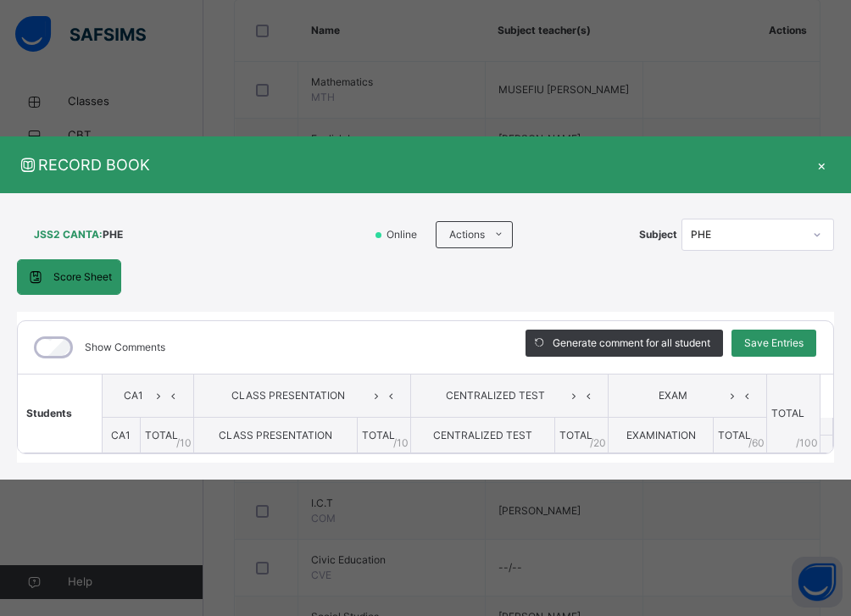  What do you see at coordinates (673, 396) in the screenshot?
I see `span: EXAM` at bounding box center [673, 396].